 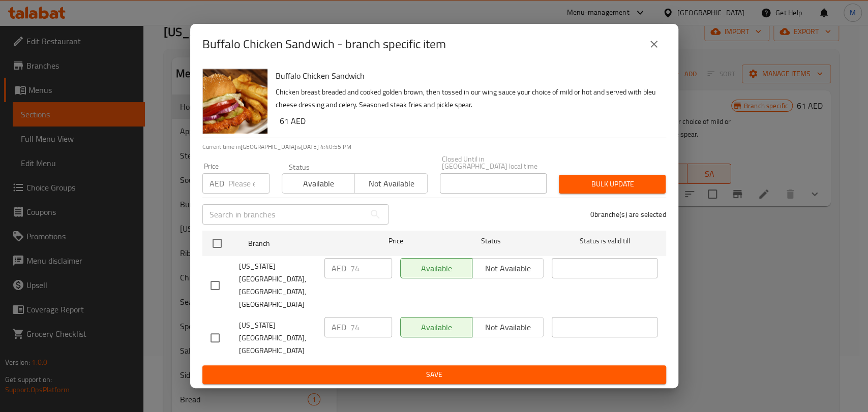 What do you see at coordinates (434, 374) in the screenshot?
I see `button: Save` at bounding box center [434, 374].